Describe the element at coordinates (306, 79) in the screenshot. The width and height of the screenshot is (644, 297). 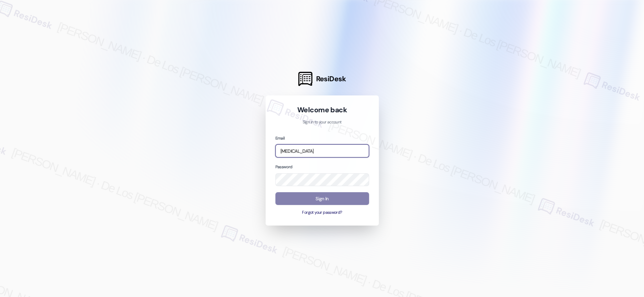
I see `img: ResiDesk Logo` at that location.